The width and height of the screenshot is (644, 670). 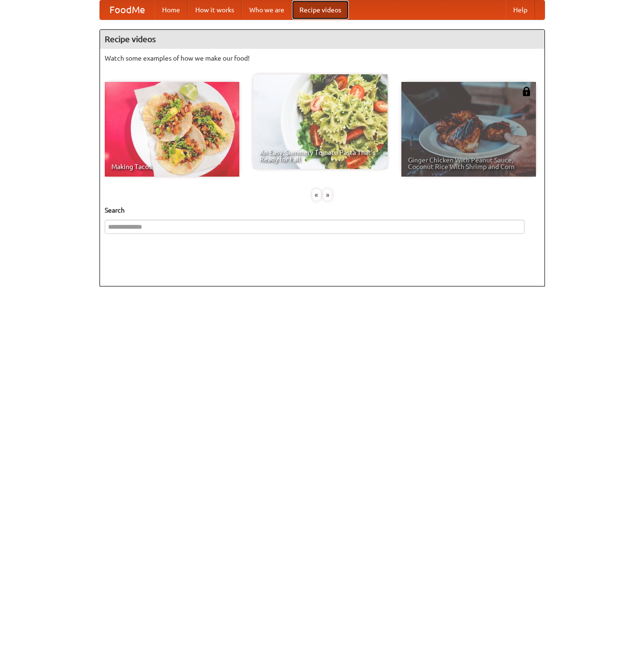 I want to click on a: Help, so click(x=520, y=10).